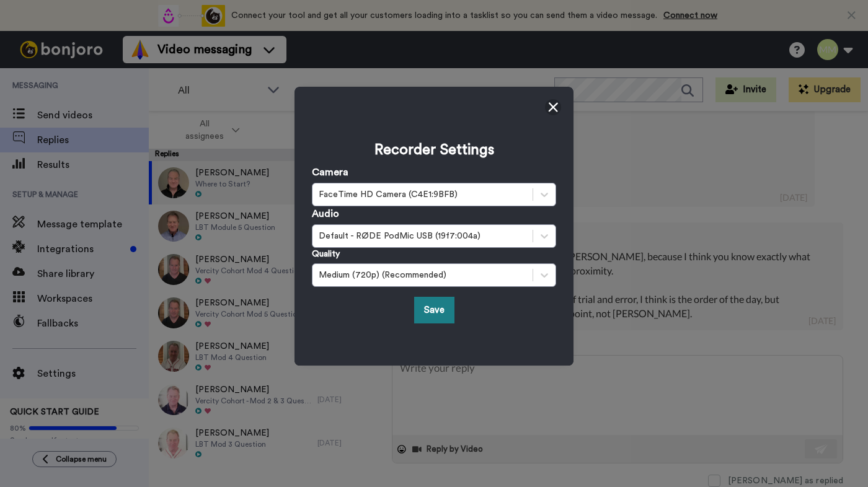 The height and width of the screenshot is (487, 868). I want to click on div: Medium (720p) (Recommended), so click(422, 275).